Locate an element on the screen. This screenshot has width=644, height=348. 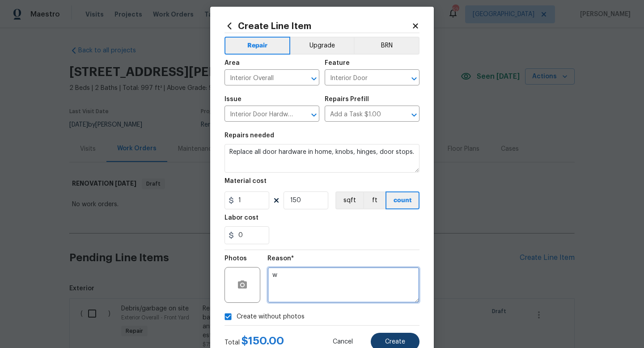
textarea: w is located at coordinates (344, 285).